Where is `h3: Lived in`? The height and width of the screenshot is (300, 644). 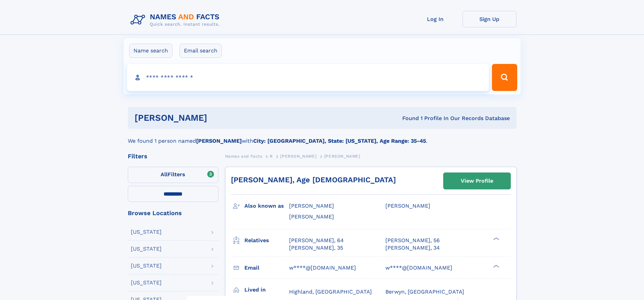
h3: Lived in is located at coordinates (267, 290).